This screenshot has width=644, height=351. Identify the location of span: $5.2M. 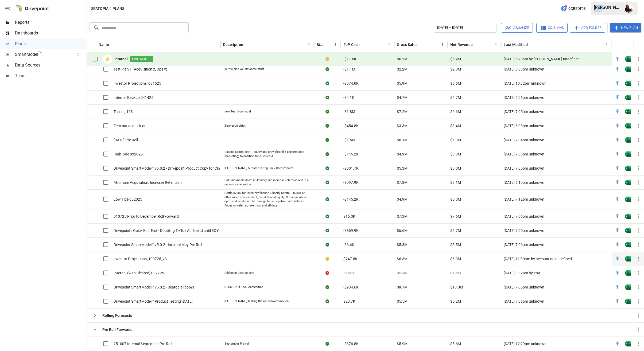
(456, 301).